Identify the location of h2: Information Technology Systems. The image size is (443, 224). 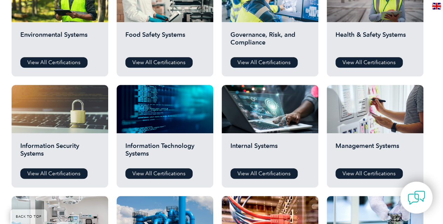
(165, 152).